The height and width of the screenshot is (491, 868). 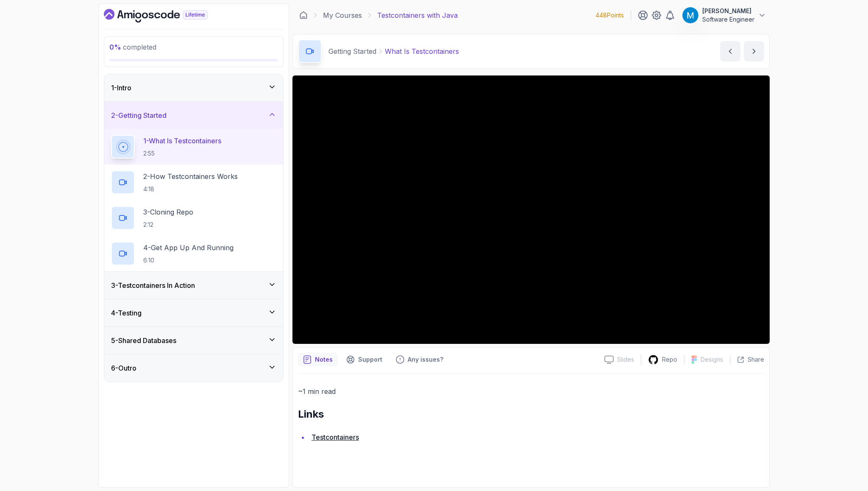 I want to click on h3: 2 - Getting Started, so click(x=138, y=116).